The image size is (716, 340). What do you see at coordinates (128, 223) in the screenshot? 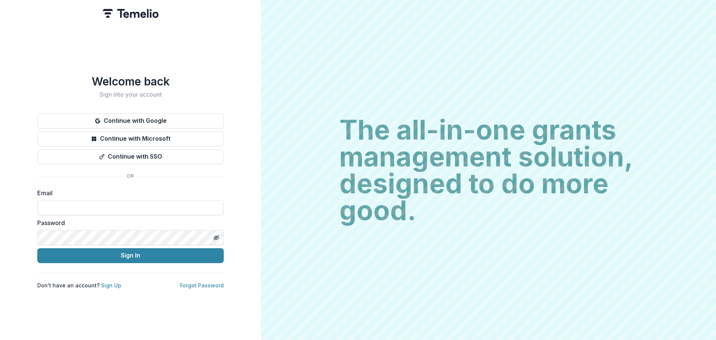
I see `label: Password` at bounding box center [128, 223].